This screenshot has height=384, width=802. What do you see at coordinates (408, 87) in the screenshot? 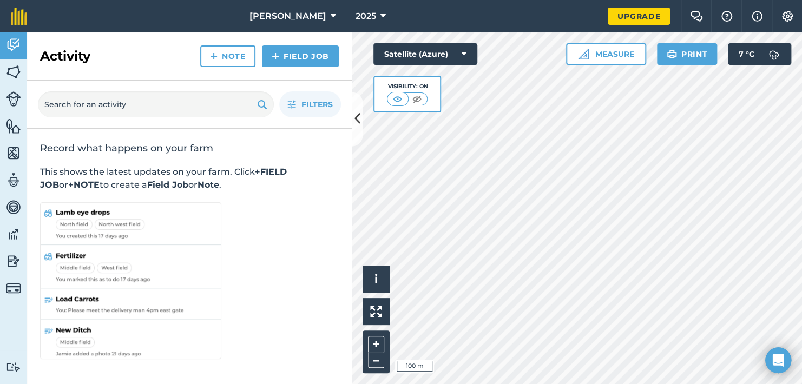
I see `div: Visibility: On` at bounding box center [408, 87].